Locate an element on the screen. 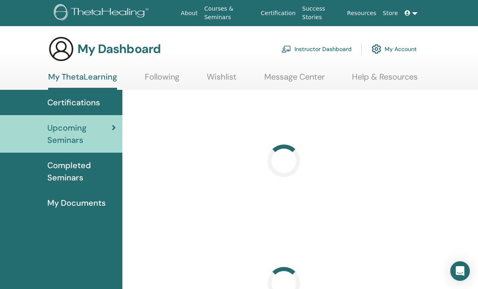  a: My Account is located at coordinates (394, 49).